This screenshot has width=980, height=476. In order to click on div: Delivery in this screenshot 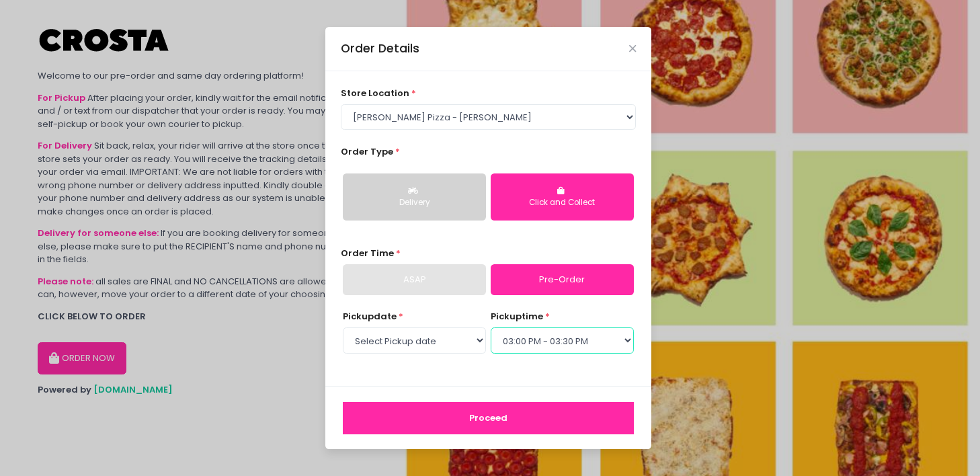, I will do `click(414, 203)`.